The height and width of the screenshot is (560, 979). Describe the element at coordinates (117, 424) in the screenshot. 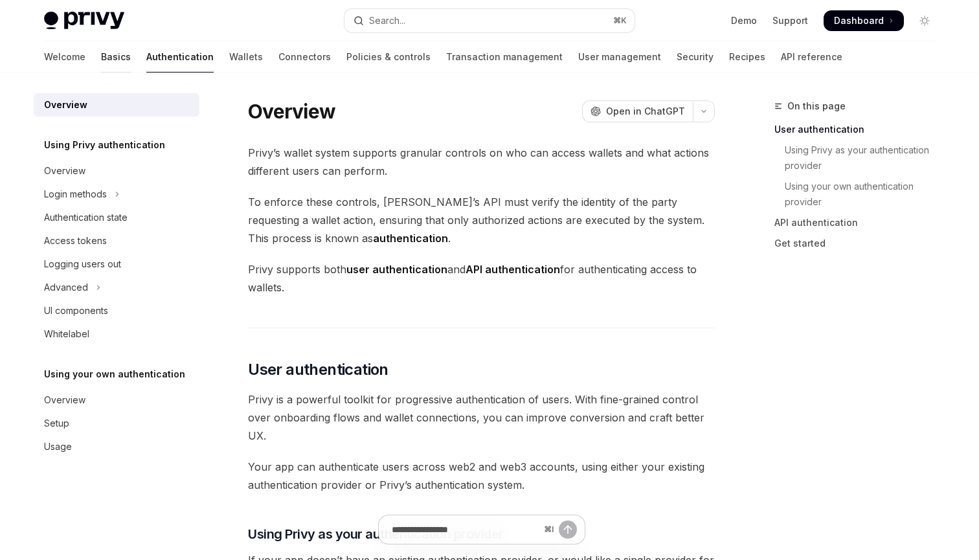

I see `a: Setup` at that location.